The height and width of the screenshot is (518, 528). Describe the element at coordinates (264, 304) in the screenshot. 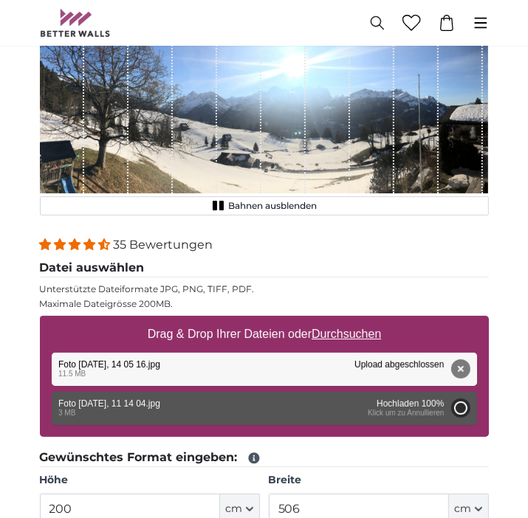

I see `p: Maximale Dateigrösse 200MB.` at that location.